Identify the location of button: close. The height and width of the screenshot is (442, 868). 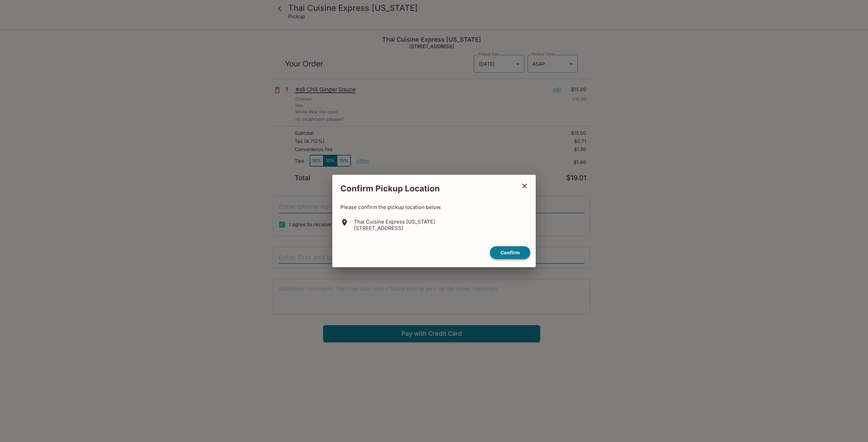
(524, 186).